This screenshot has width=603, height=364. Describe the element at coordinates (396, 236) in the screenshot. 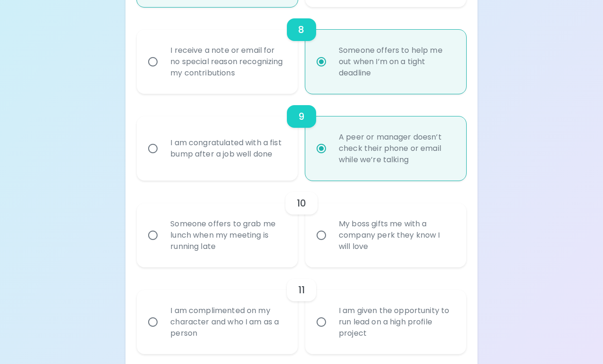

I see `div: My boss gifts me with a company perk they know I will love` at that location.